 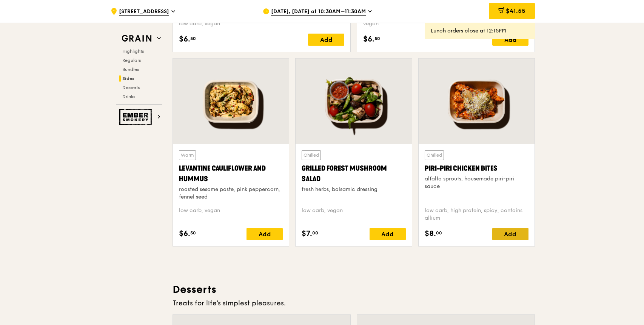 What do you see at coordinates (231, 173) in the screenshot?
I see `div: Levantine Cauliflower and Hummus` at bounding box center [231, 173].